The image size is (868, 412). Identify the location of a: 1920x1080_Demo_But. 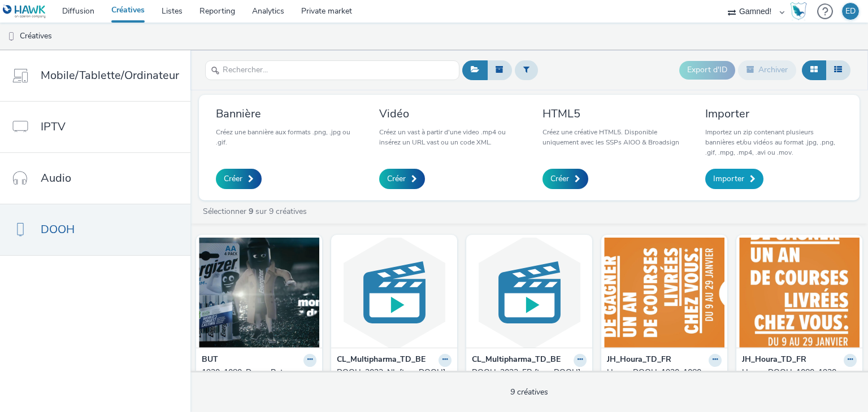
(259, 373).